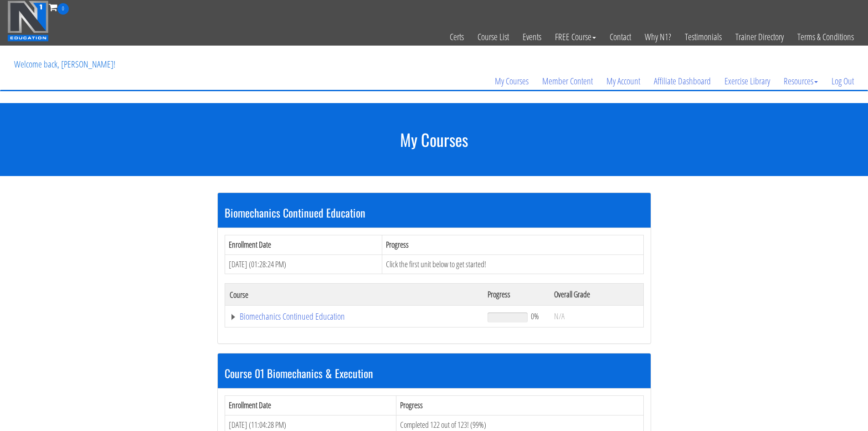 This screenshot has width=868, height=431. I want to click on a: Terms & Conditions, so click(826, 37).